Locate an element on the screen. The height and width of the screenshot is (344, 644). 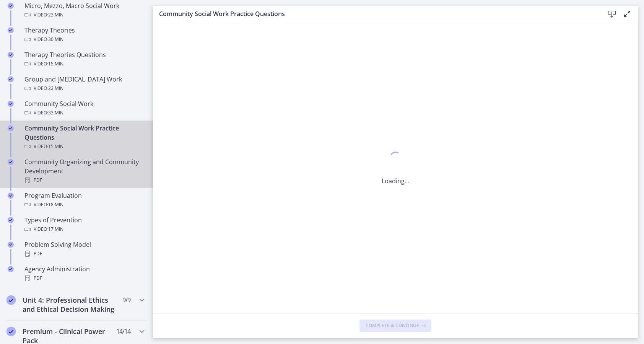
div: Agency Administration is located at coordinates (84, 274).